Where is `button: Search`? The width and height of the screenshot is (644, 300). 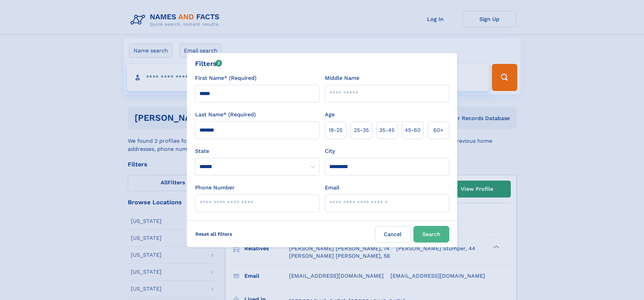 button: Search is located at coordinates (431, 234).